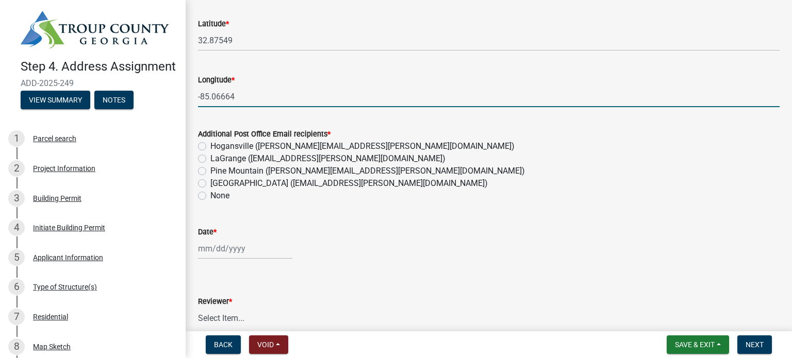  I want to click on label: Additional Post Office Email recipients, so click(264, 135).